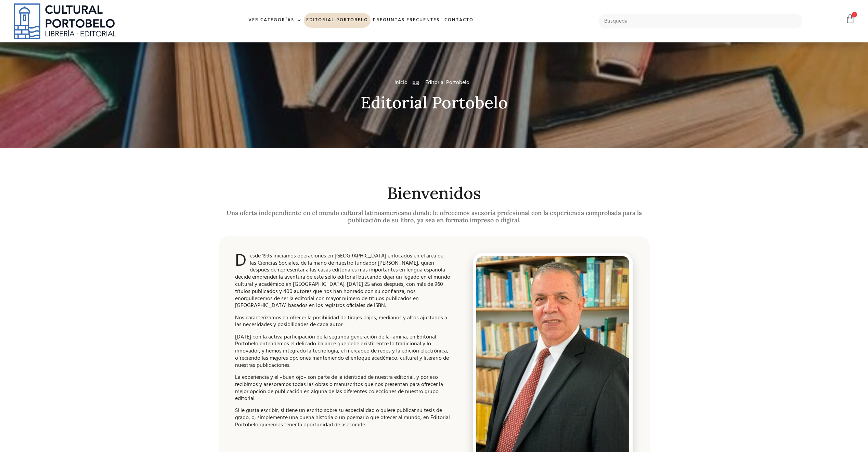  Describe the element at coordinates (700, 21) in the screenshot. I see `input: Búsqueda` at that location.